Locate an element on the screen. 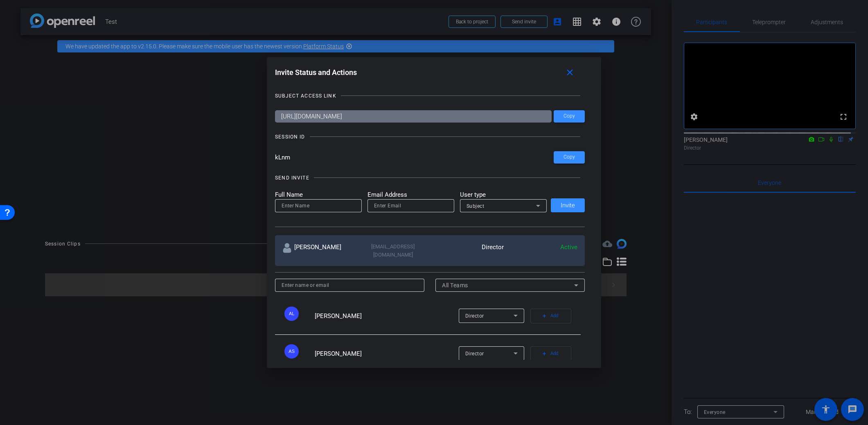 This screenshot has width=868, height=425. ngx-avatar: Arthur Scott is located at coordinates (299, 351).